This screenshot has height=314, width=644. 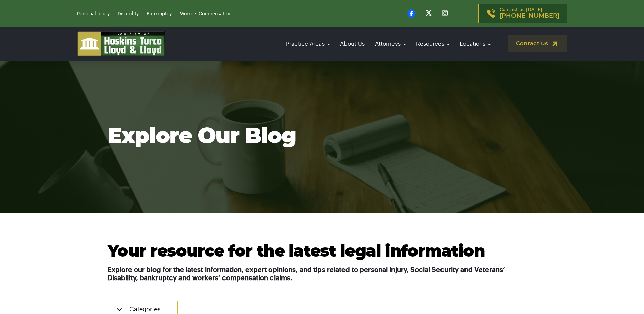 I want to click on h1: Explore Our Blog, so click(x=322, y=137).